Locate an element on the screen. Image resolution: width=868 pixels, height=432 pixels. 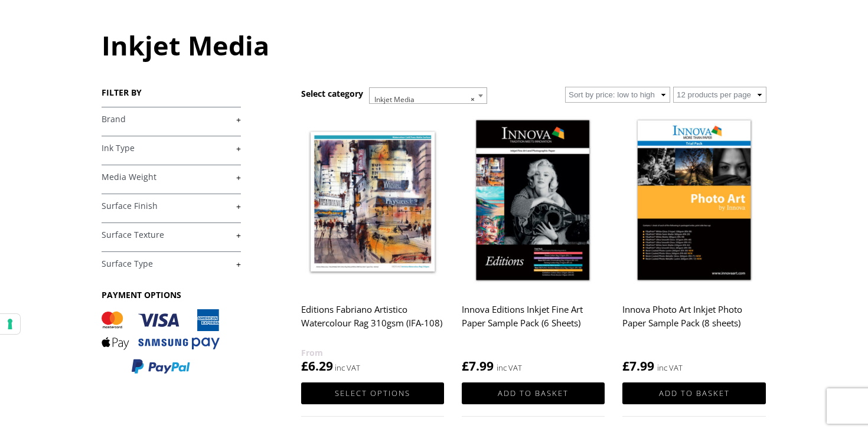
h4: Surface Texture is located at coordinates (171, 235).